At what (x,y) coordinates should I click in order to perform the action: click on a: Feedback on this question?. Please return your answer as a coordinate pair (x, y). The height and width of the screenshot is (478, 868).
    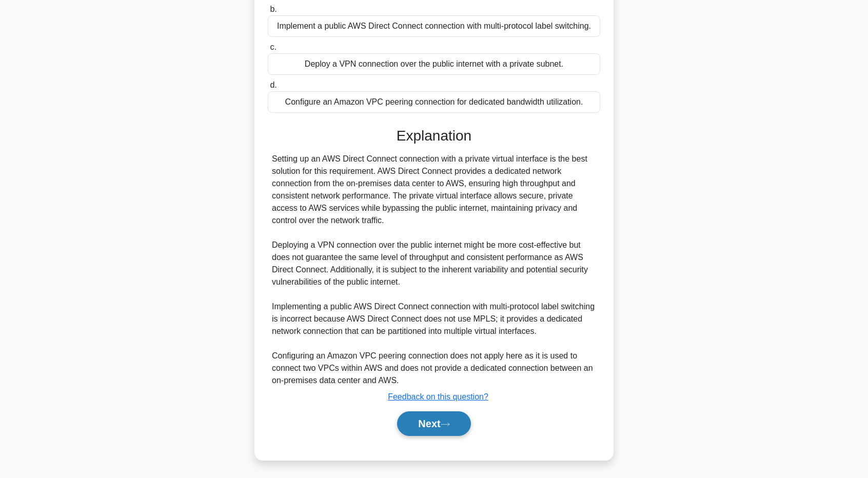
    Looking at the image, I should click on (438, 396).